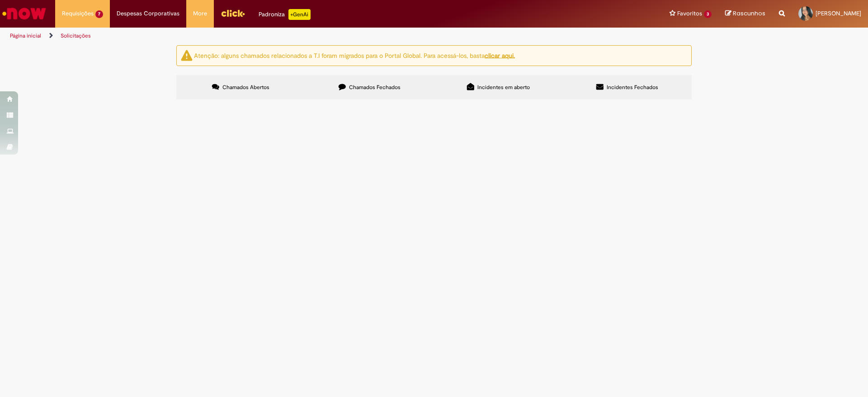 The image size is (868, 397). Describe the element at coordinates (749, 13) in the screenshot. I see `span: Rascunhos` at that location.